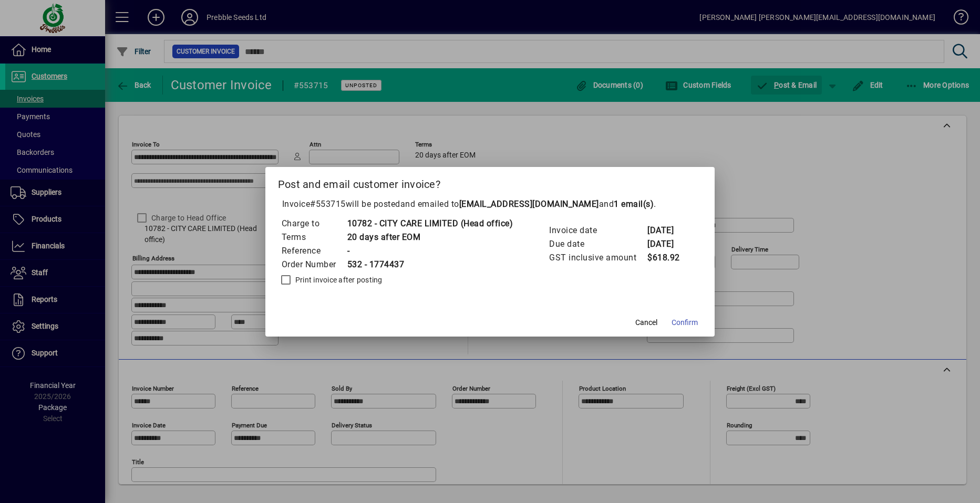  Describe the element at coordinates (328, 204) in the screenshot. I see `span: #553715` at that location.